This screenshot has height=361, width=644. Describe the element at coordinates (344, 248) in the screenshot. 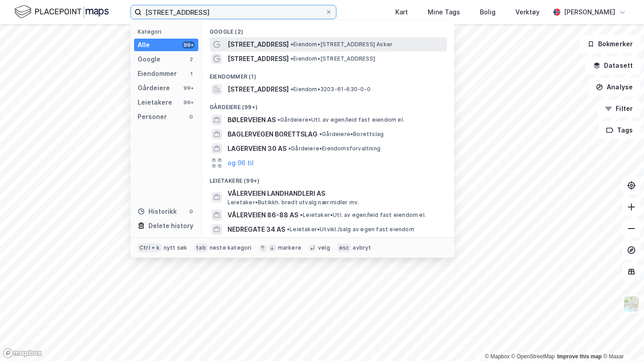

I see `div: esc` at that location.